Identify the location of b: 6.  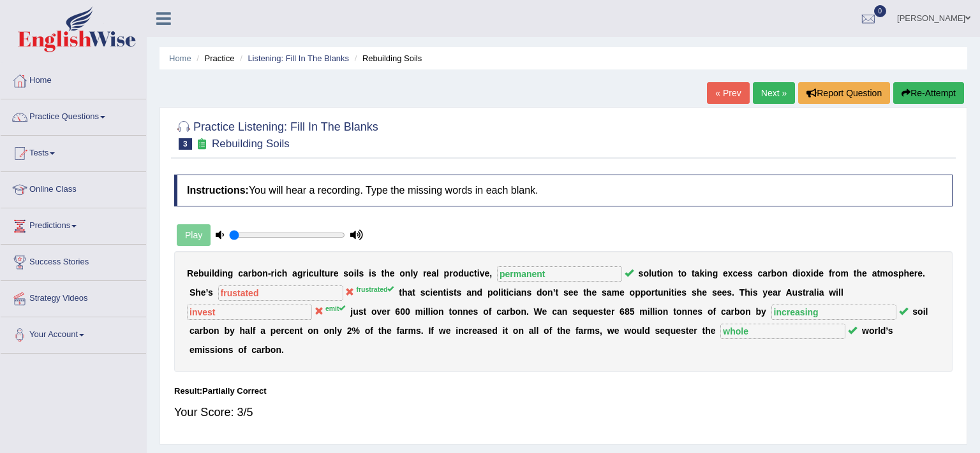
(398, 312).